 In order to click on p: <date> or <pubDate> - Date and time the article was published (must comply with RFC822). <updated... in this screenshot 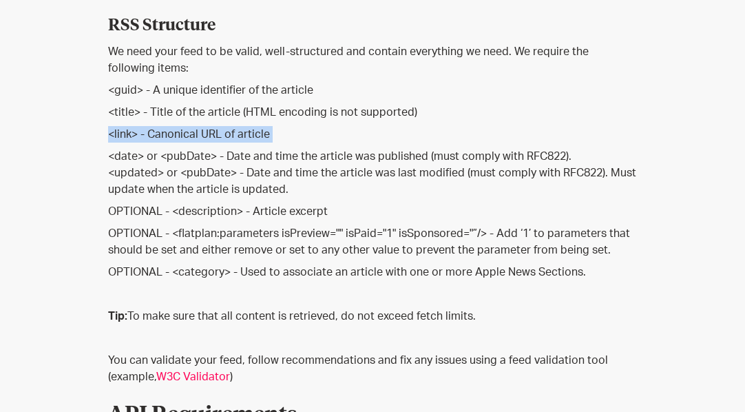, I will do `click(372, 173)`.